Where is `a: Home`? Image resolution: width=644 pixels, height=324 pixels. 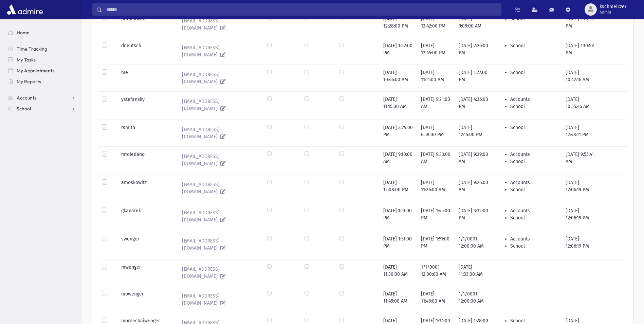
a: Home is located at coordinates (42, 33).